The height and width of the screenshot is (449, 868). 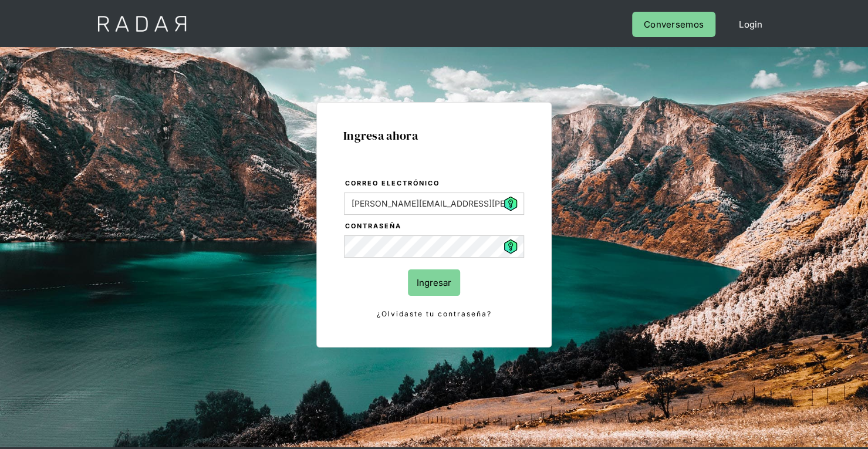 I want to click on a: Conversemos, so click(x=674, y=24).